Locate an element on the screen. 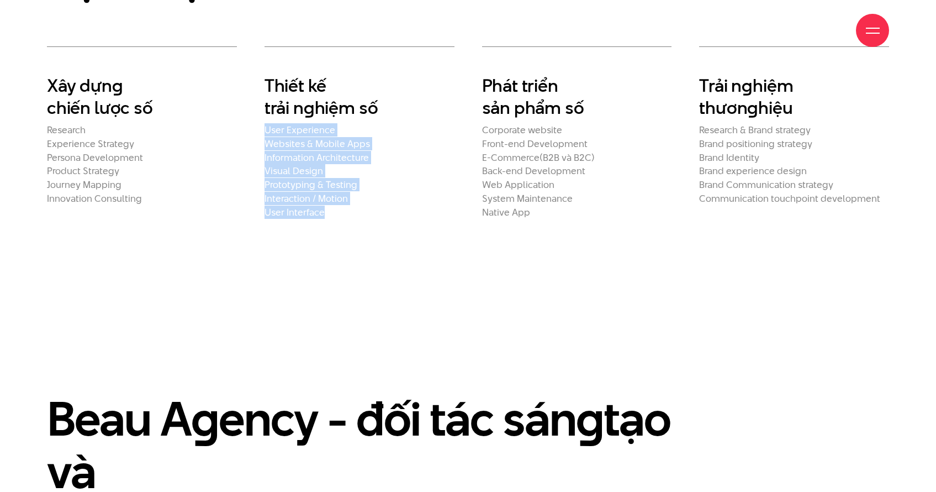 The image size is (936, 492). h2: Visual Design is located at coordinates (360, 171).